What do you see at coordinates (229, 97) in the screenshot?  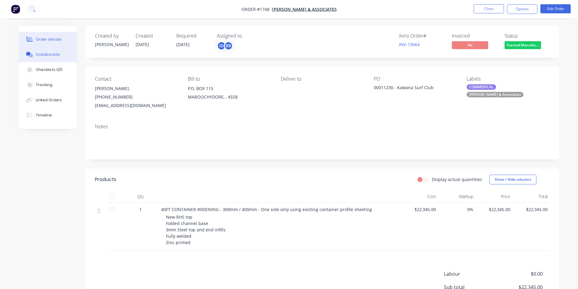 I see `div: MAROOCHYDORE, , 4558` at bounding box center [229, 97].